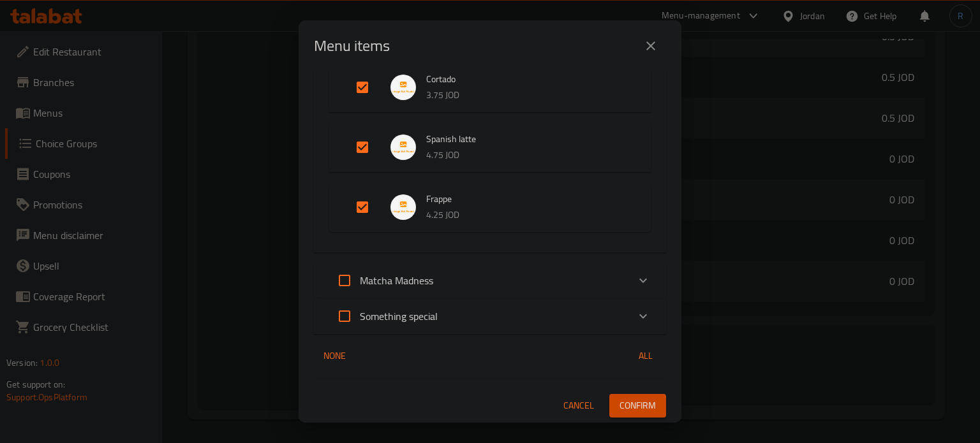  Describe the element at coordinates (646, 356) in the screenshot. I see `button: All` at that location.